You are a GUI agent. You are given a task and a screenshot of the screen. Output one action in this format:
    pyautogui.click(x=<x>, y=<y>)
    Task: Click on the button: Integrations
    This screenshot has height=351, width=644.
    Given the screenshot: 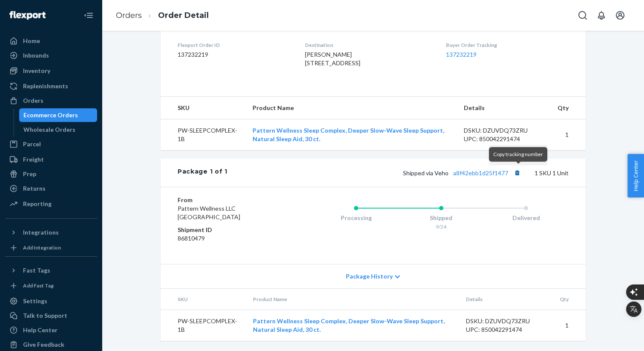 What is the action you would take?
    pyautogui.click(x=51, y=232)
    